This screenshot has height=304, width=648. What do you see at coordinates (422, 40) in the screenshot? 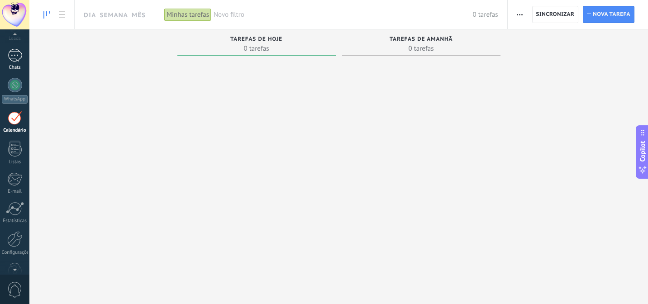
I see `div: Tarefas de amanhã` at bounding box center [422, 40].